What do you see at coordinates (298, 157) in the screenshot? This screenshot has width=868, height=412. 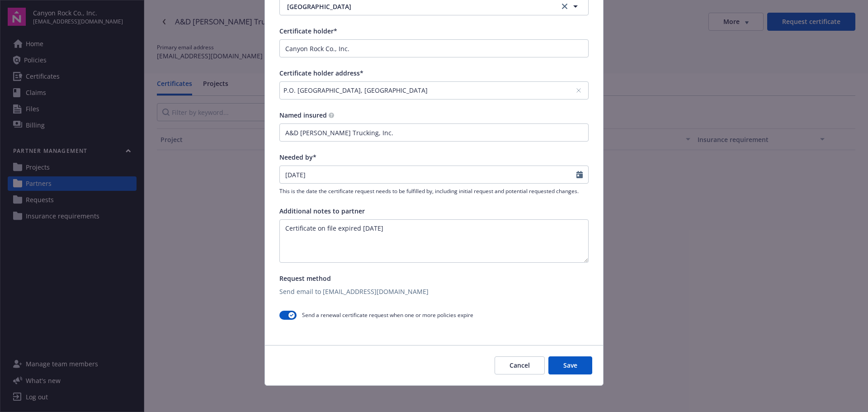 I see `span: Needed by*` at bounding box center [298, 157].